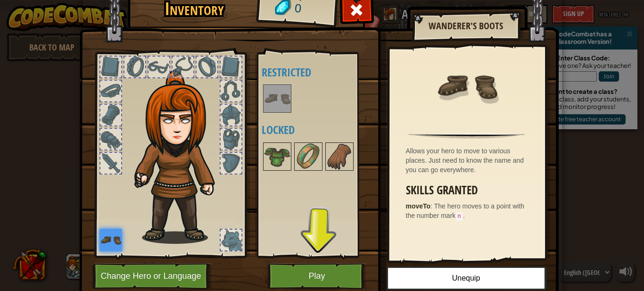 This screenshot has width=644, height=291. What do you see at coordinates (317, 276) in the screenshot?
I see `button: Play` at bounding box center [317, 276].